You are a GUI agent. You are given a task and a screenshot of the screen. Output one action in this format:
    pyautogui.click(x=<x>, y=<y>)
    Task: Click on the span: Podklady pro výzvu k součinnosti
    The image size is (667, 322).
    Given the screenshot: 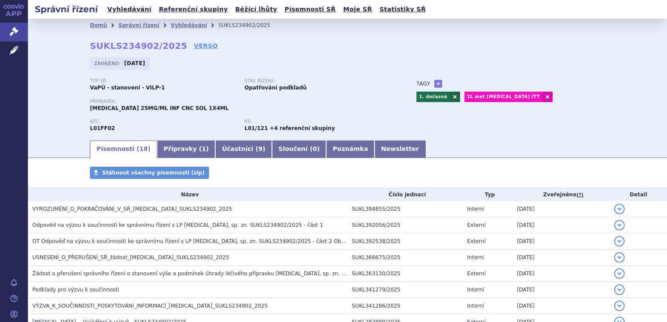 What is the action you would take?
    pyautogui.click(x=75, y=290)
    